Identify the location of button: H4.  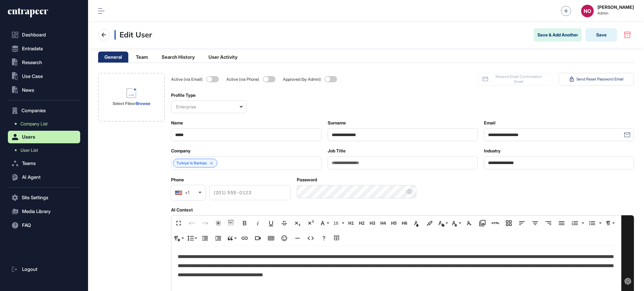
(383, 223).